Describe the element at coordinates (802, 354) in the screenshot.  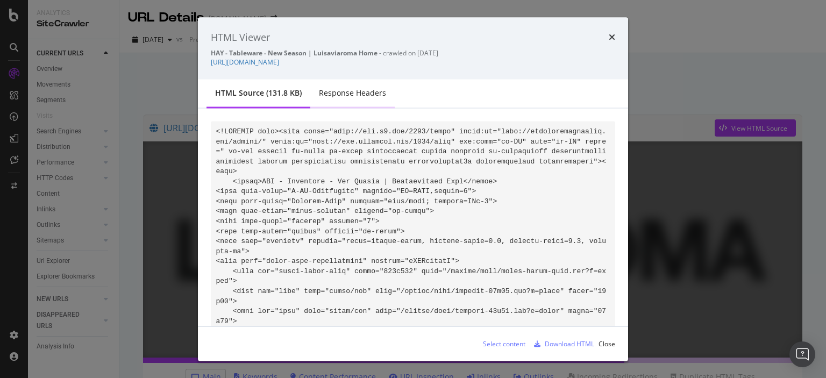
I see `div: Open Intercom Messenger` at that location.